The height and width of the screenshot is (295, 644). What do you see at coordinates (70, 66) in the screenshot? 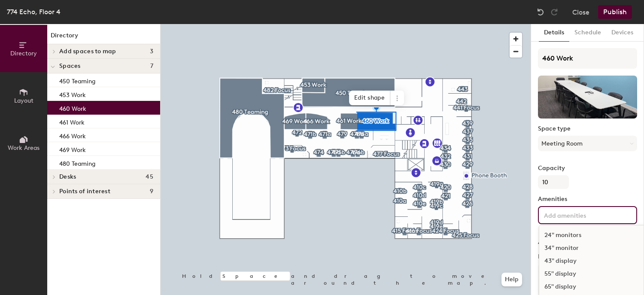
I see `span: Spaces` at bounding box center [70, 66].